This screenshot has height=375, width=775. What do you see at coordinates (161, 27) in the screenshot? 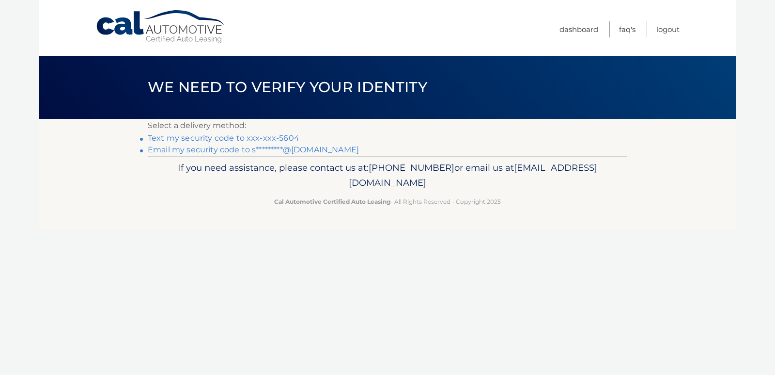
I see `a: Cal Automotive` at bounding box center [161, 27].